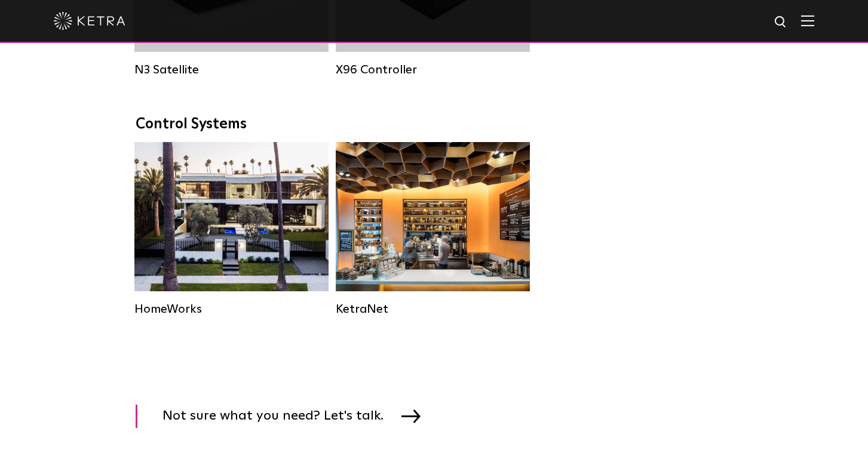  I want to click on img: ketra-logo-2019-white, so click(90, 21).